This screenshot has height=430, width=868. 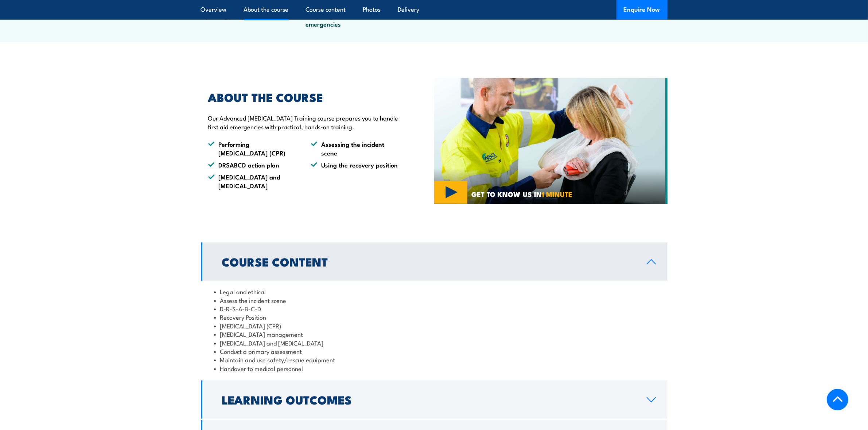 What do you see at coordinates (356, 164) in the screenshot?
I see `li: Using the recovery position` at bounding box center [356, 164].